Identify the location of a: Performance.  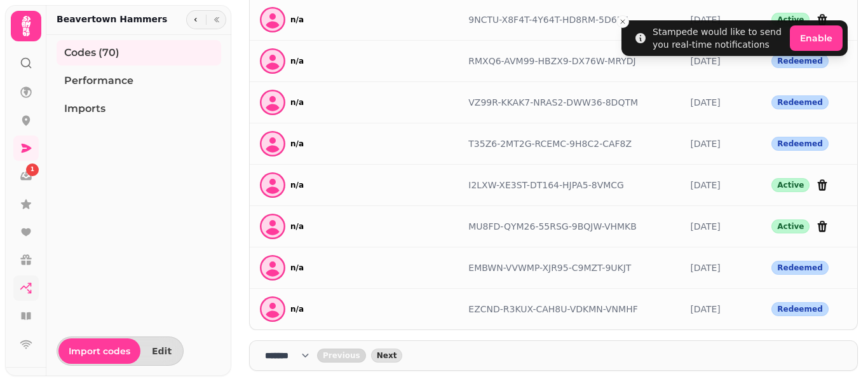
(139, 81).